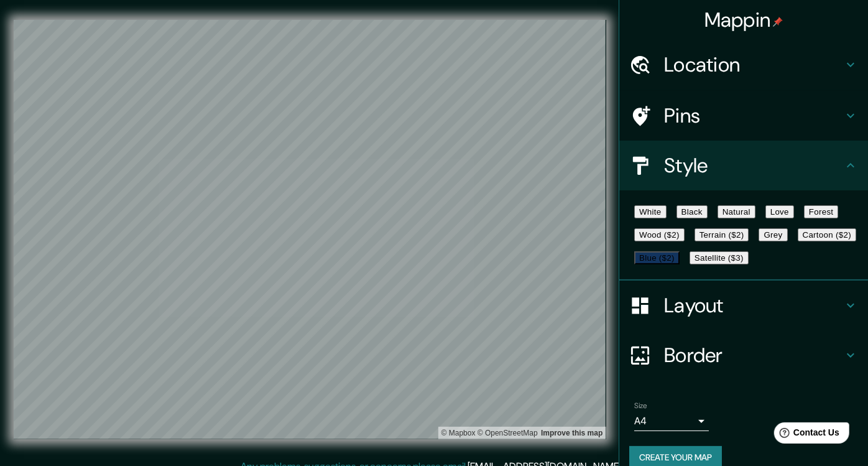 The image size is (868, 466). Describe the element at coordinates (754, 116) in the screenshot. I see `h4: Pins` at that location.